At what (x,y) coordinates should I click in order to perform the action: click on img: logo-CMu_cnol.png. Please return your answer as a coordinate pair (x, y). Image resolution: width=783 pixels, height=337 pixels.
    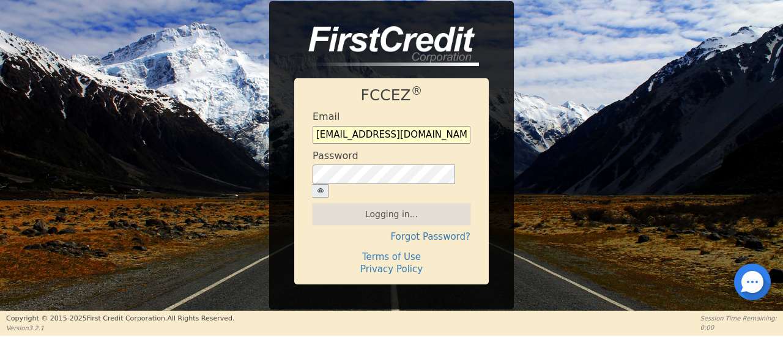
    Looking at the image, I should click on (386, 46).